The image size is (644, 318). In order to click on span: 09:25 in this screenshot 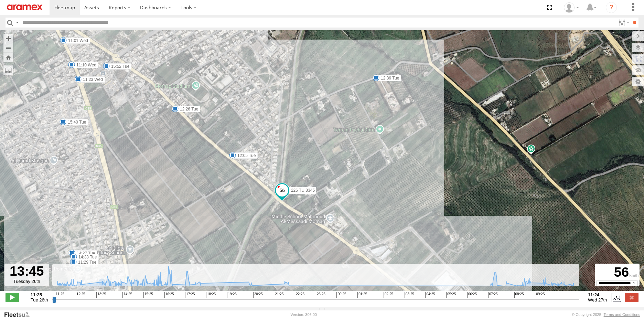, I will do `click(540, 295)`.